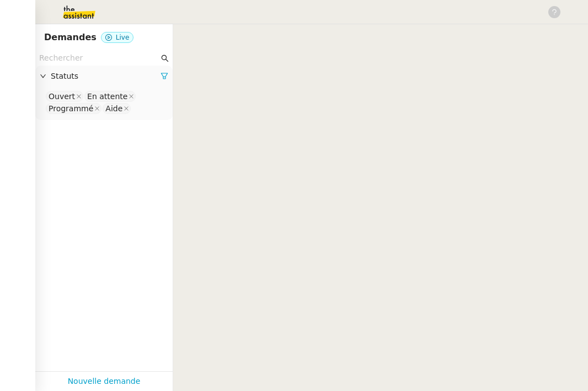 The height and width of the screenshot is (391, 588). Describe the element at coordinates (113, 108) in the screenshot. I see `div: Aide` at that location.